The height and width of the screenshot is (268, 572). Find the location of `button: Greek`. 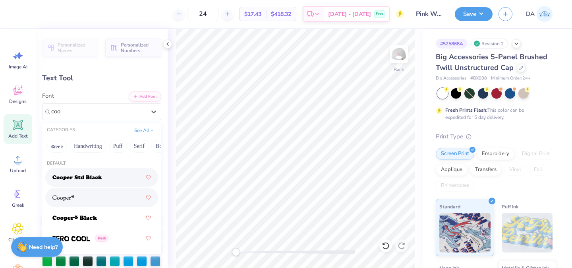

button: Greek is located at coordinates (57, 146).